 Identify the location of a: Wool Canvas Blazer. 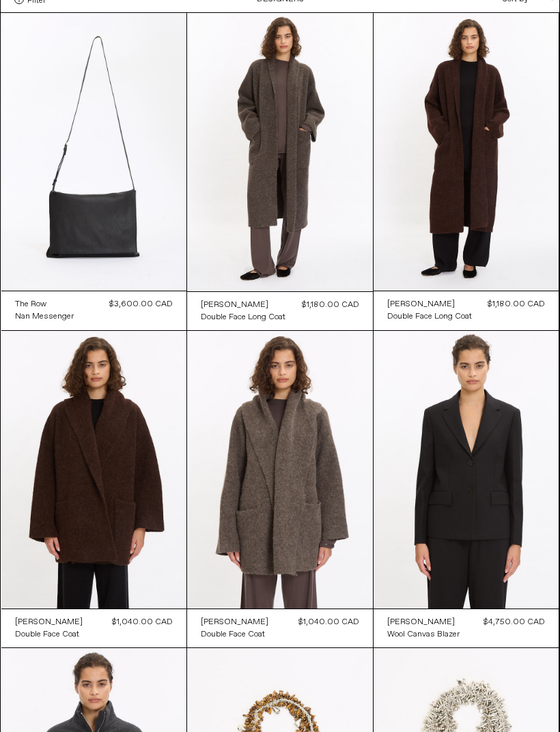
(423, 634).